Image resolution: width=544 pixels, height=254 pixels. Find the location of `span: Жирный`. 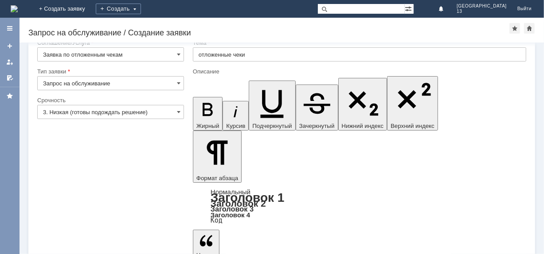

span: Жирный is located at coordinates (208, 126).